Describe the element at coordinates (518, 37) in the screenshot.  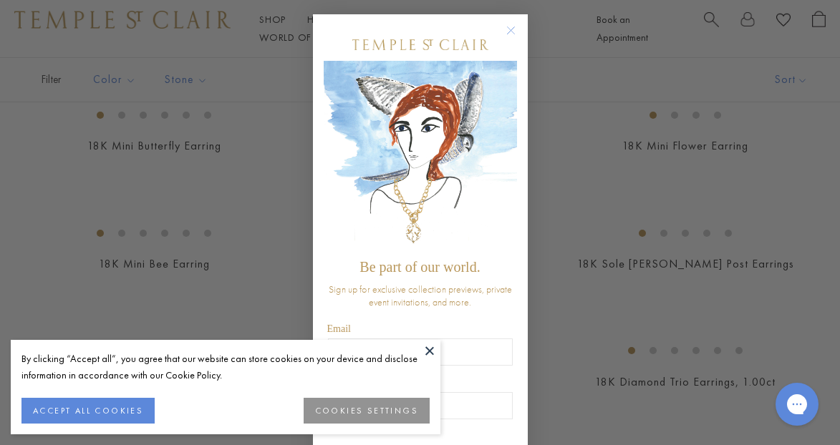
I see `button: Close dialog` at that location.